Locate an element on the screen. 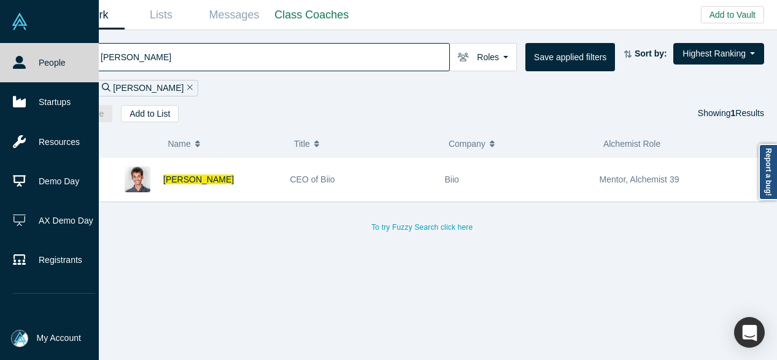 The height and width of the screenshot is (360, 777). strong: 1 is located at coordinates (734, 113).